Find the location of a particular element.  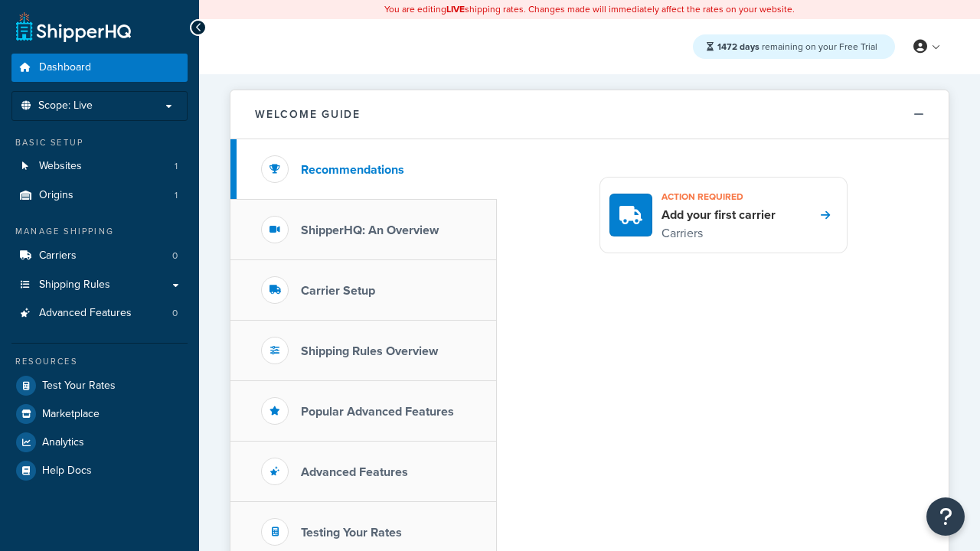

b: LIVE is located at coordinates (455, 9).